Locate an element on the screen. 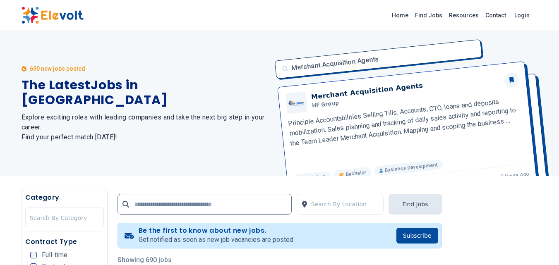 Image resolution: width=559 pixels, height=265 pixels. h4: Be the first to know about new jobs. is located at coordinates (216, 231).